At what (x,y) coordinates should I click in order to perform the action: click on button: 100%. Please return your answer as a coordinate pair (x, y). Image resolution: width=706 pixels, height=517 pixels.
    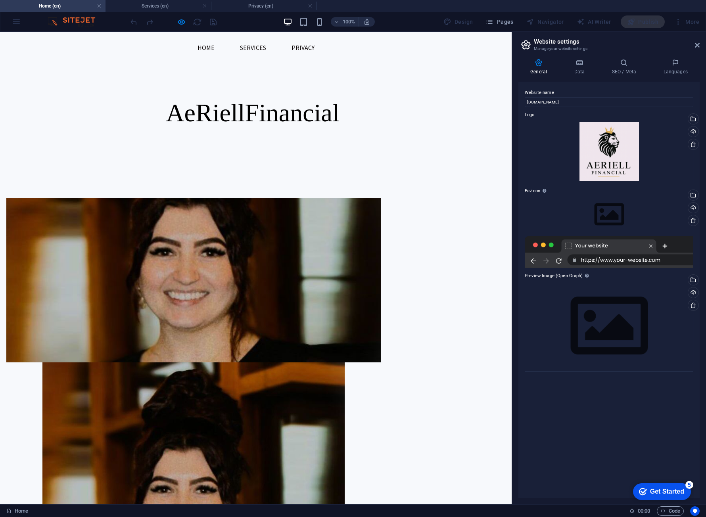
    Looking at the image, I should click on (344, 22).